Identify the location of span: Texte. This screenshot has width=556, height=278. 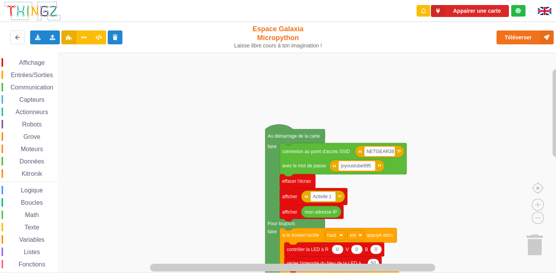
(32, 227).